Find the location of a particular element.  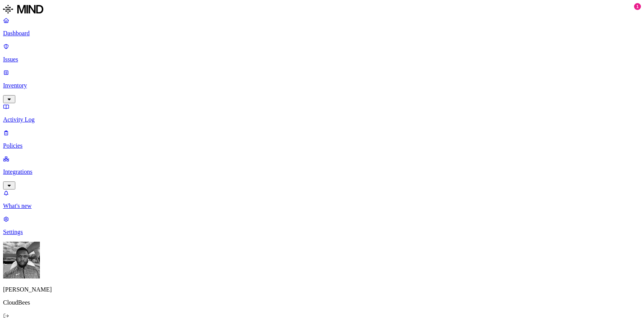

img: Cameron White is located at coordinates (22, 260).